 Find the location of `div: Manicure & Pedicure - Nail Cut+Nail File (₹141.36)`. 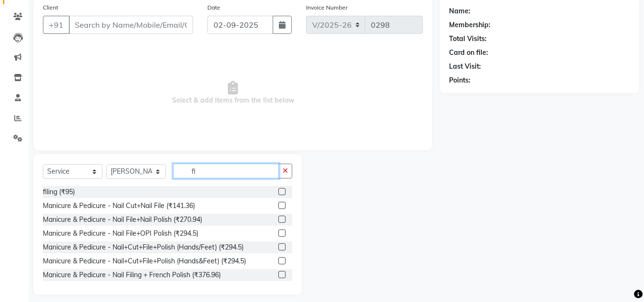

div: Manicure & Pedicure - Nail Cut+Nail File (₹141.36) is located at coordinates (119, 206).